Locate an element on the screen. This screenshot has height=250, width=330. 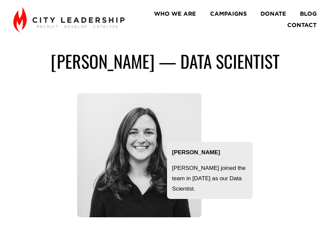
img: City Leadership - Recruit. Develop. Catalyze. is located at coordinates (69, 20).